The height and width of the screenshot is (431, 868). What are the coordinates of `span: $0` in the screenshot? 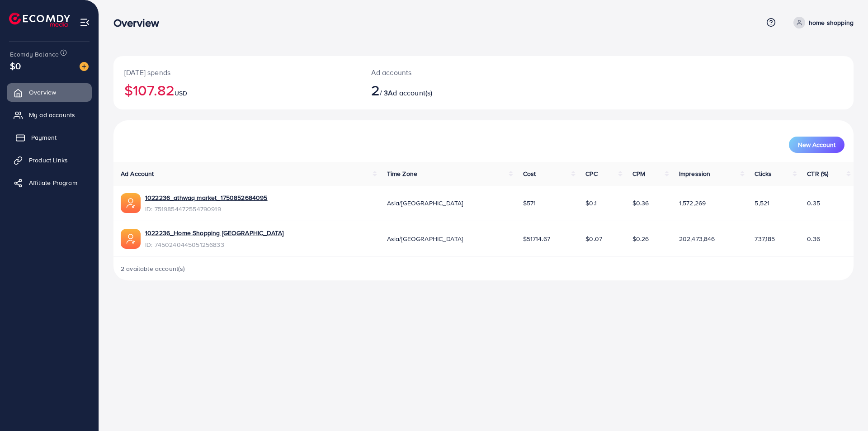 It's located at (15, 66).